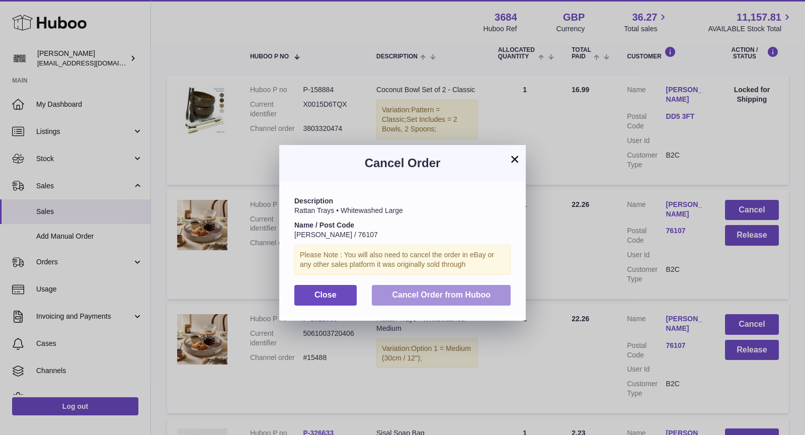 Image resolution: width=805 pixels, height=435 pixels. I want to click on button: Close, so click(326, 295).